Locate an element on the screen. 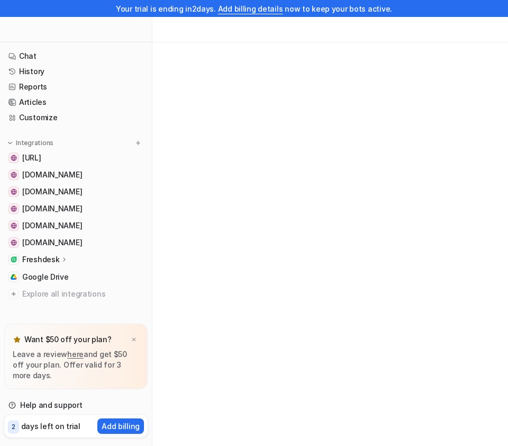 This screenshot has width=508, height=446. a: here is located at coordinates (75, 354).